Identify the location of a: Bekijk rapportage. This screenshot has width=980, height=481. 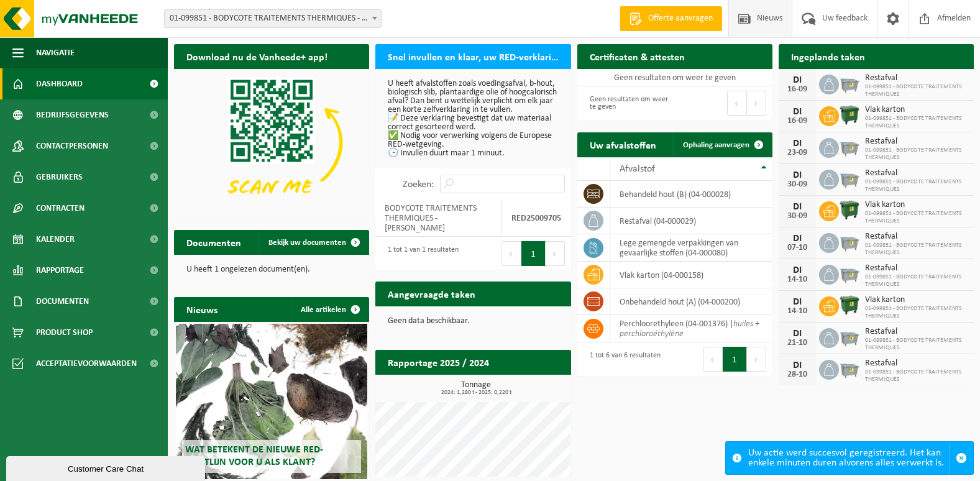
(524, 387).